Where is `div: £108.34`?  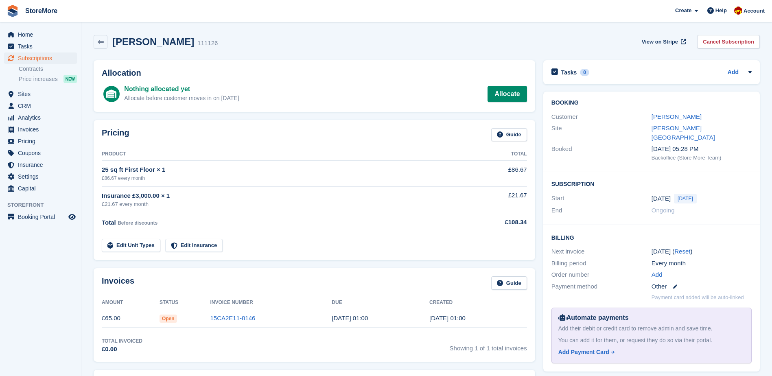 div: £108.34 is located at coordinates (493, 222).